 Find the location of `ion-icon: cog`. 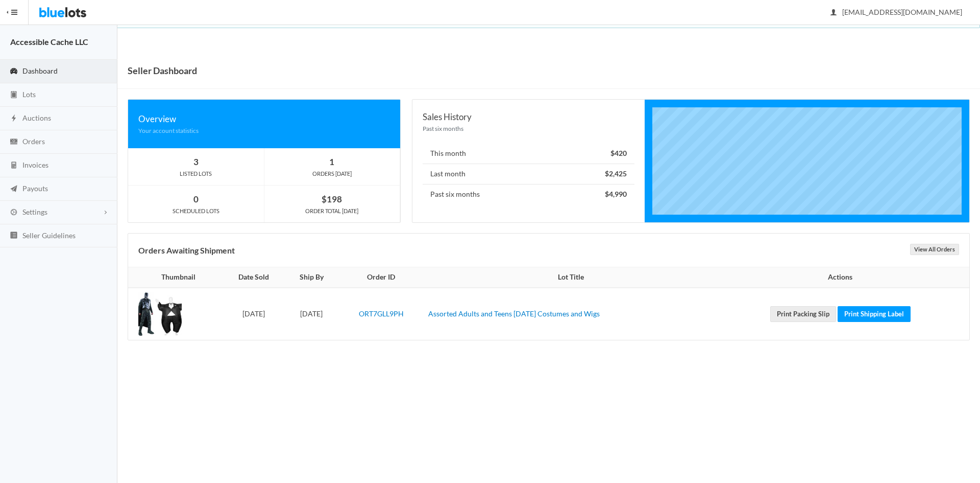

ion-icon: cog is located at coordinates (14, 212).